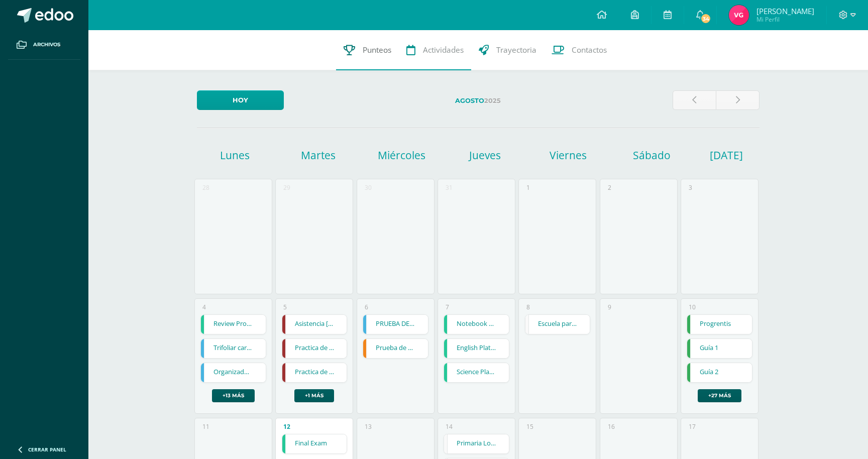 This screenshot has width=868, height=459. Describe the element at coordinates (692, 426) in the screenshot. I see `div: 17` at that location.